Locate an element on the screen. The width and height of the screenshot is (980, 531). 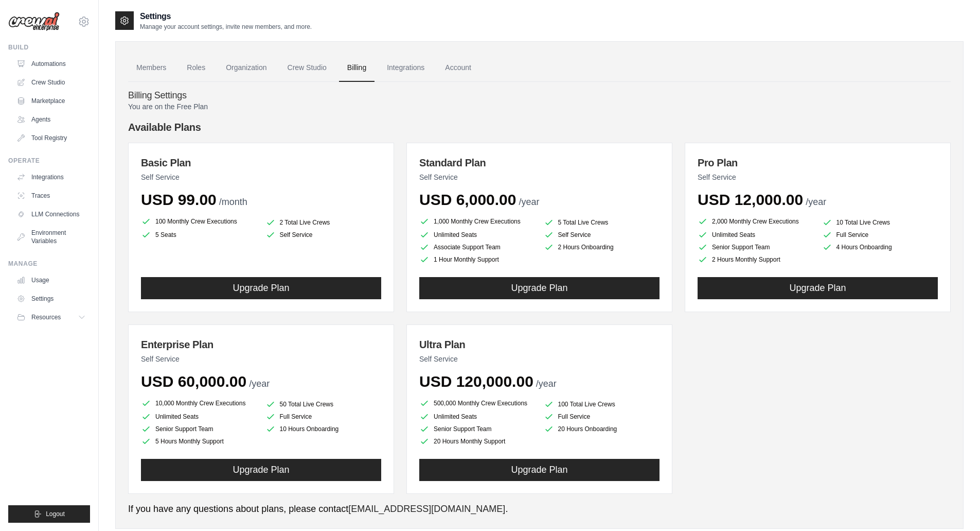
li: 5 Hours Monthly Support is located at coordinates (199, 441).